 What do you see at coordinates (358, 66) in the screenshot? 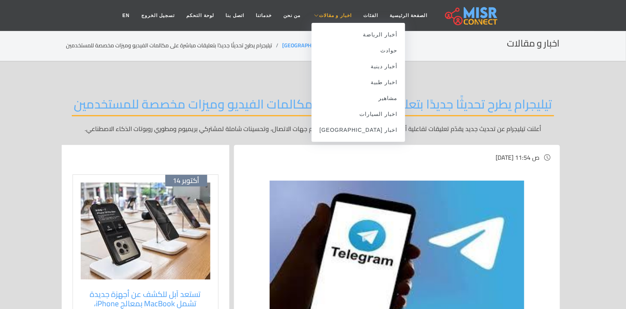
I see `a: أخبار دينية` at bounding box center [358, 66].